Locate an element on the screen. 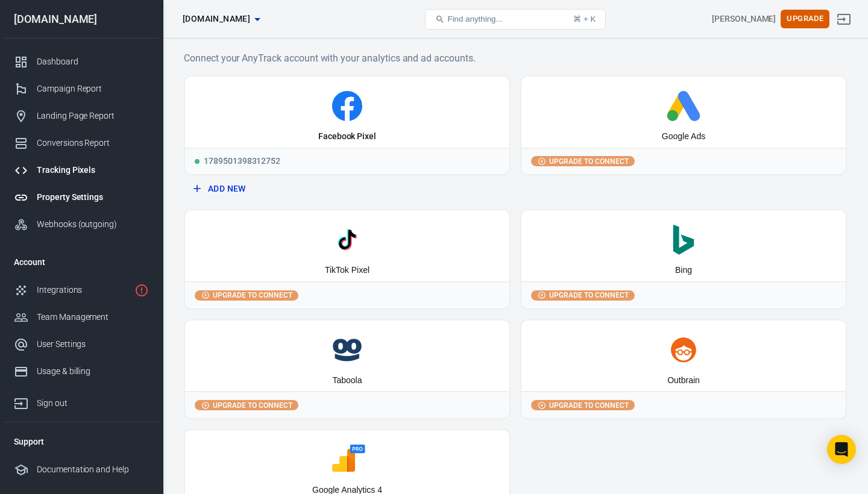 The height and width of the screenshot is (494, 868). div: Webhooks (outgoing) is located at coordinates (92, 224).